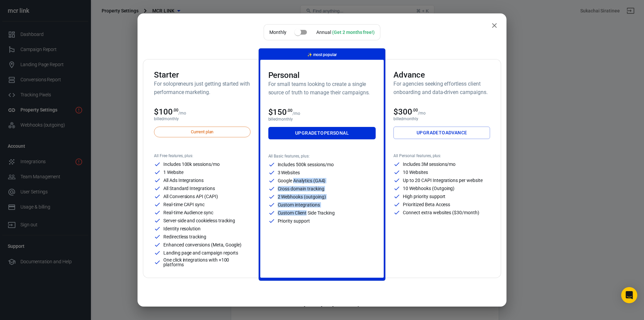  Describe the element at coordinates (299, 205) in the screenshot. I see `p: Custom integrations` at that location.